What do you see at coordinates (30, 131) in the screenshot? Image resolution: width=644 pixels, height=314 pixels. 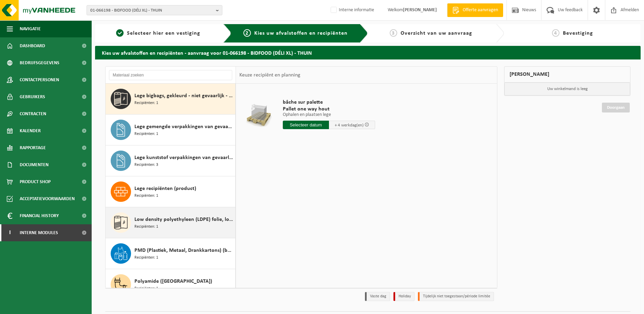 I see `span: Kalender` at bounding box center [30, 131].